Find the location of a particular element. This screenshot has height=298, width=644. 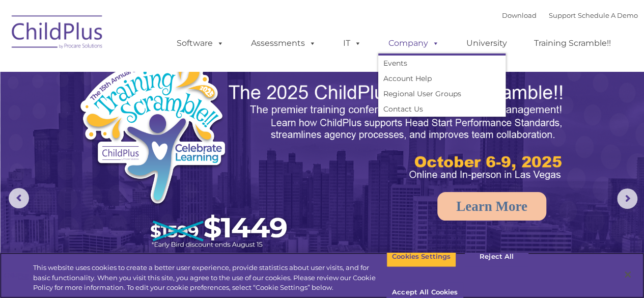

button: Close is located at coordinates (628, 275).